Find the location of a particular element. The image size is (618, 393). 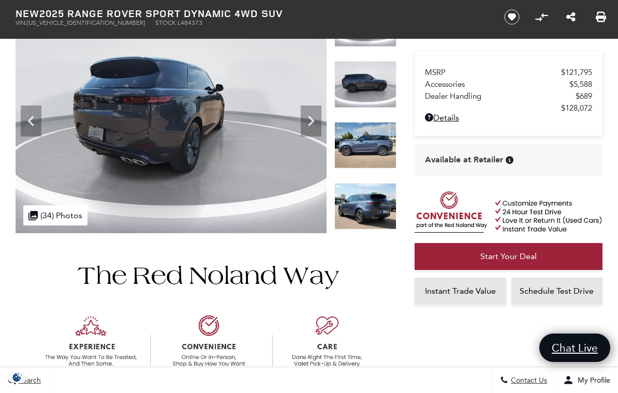

img: New 2025 Varesine Blue Land Rover Dynamic image 9 is located at coordinates (365, 84).